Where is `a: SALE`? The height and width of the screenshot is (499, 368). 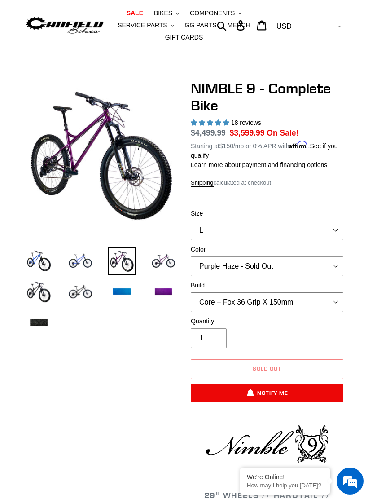
a: SALE is located at coordinates (135, 13).